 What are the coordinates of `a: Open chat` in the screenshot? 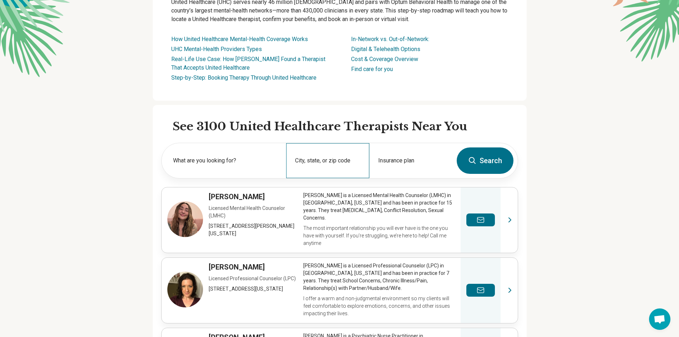 It's located at (660, 319).